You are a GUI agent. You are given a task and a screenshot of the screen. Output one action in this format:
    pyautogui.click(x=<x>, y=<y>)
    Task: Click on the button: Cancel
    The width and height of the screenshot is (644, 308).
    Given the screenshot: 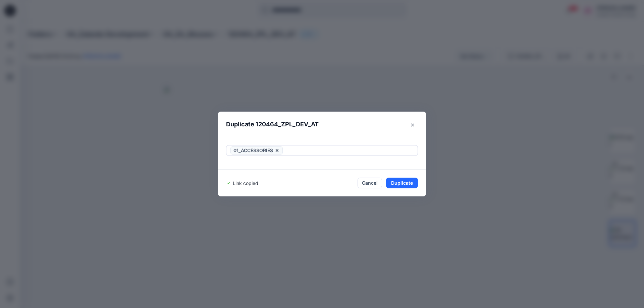 What is the action you would take?
    pyautogui.click(x=370, y=183)
    